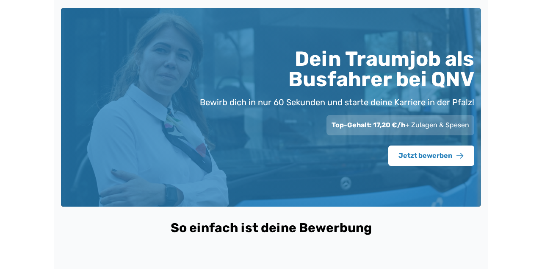 Image resolution: width=542 pixels, height=269 pixels. I want to click on h2: So einfach ist deine Bewerbung, so click(271, 227).